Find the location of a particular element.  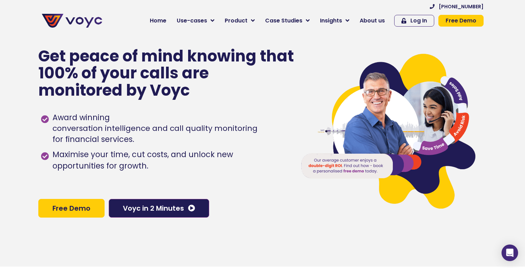

a: Home is located at coordinates (158, 21).